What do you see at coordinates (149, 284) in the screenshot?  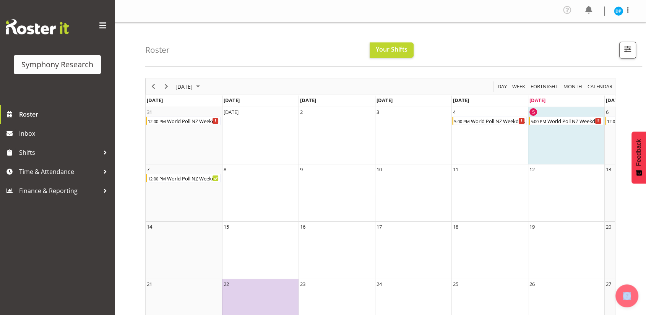 I see `div: 21` at bounding box center [149, 284].